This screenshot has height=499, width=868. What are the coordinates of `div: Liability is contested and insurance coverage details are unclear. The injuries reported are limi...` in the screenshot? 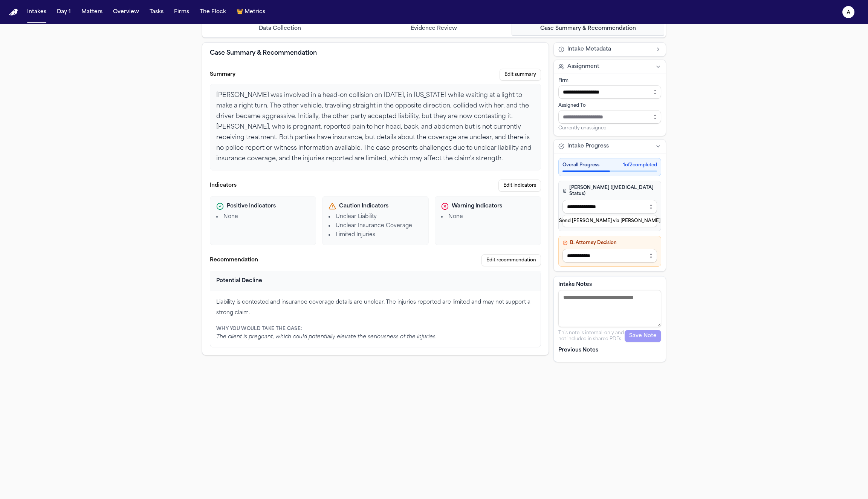 It's located at (375, 308).